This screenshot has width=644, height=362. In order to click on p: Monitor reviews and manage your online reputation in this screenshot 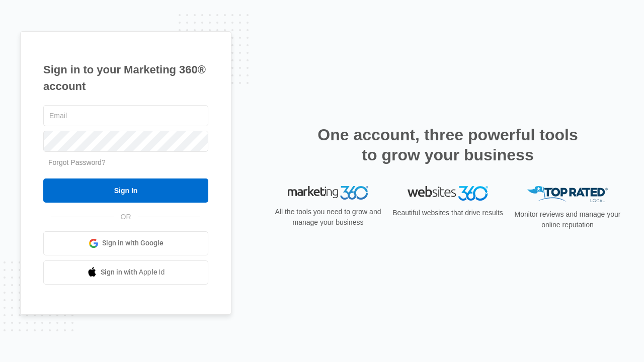, I will do `click(568, 220)`.